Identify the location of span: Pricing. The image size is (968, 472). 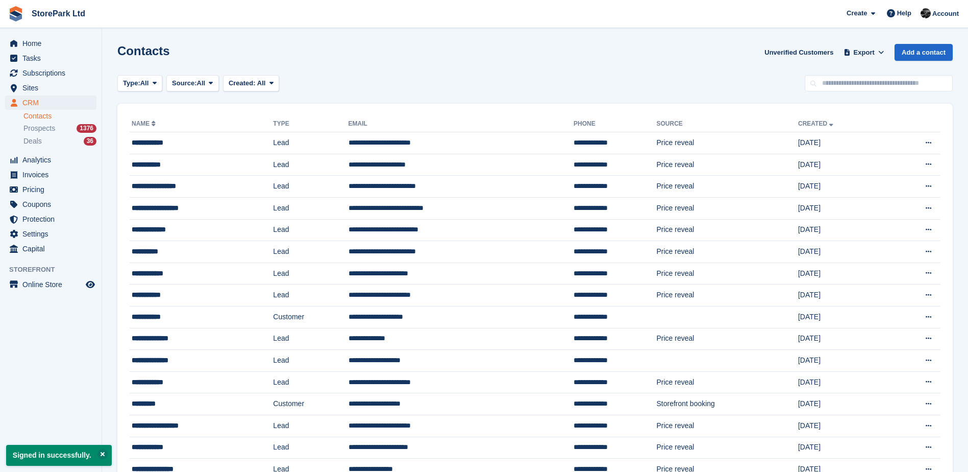
(53, 189).